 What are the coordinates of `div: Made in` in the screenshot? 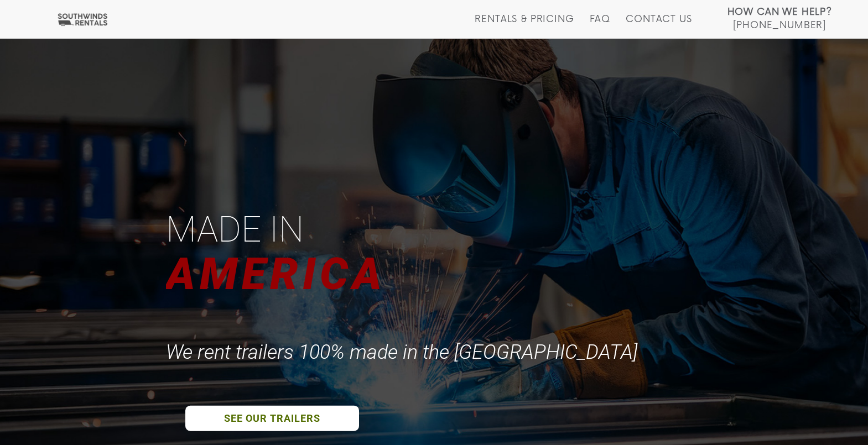 It's located at (238, 229).